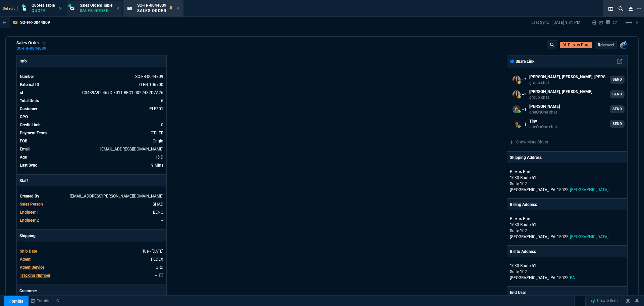  What do you see at coordinates (611, 8) in the screenshot?
I see `nx-icon: Split Panels` at bounding box center [611, 8].